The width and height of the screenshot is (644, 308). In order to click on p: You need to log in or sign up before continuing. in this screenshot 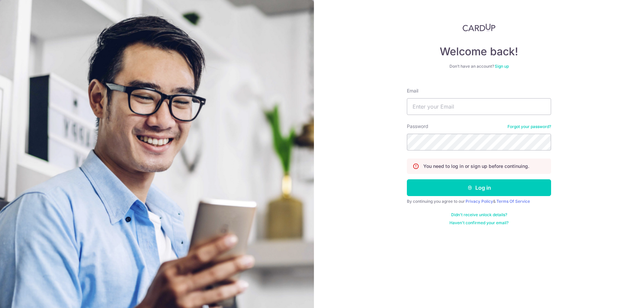, I will do `click(477, 166)`.